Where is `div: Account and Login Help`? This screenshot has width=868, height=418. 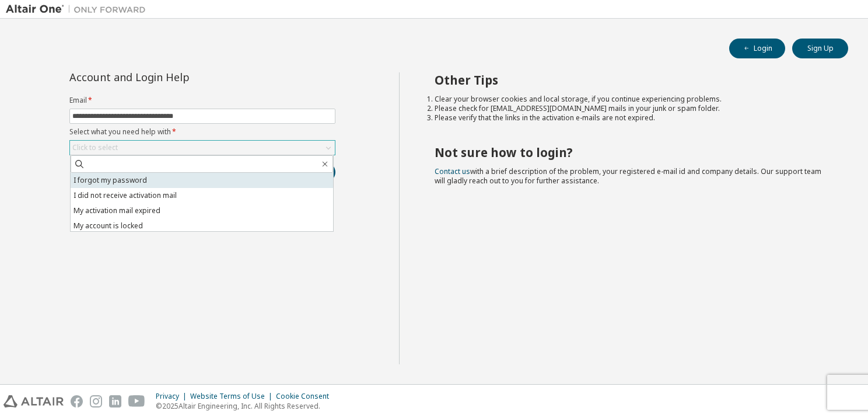
div: Account and Login Help is located at coordinates (175, 77).